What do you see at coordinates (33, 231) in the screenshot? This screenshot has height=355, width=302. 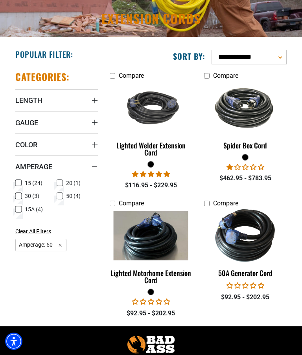 I see `span: Clear All Filters` at bounding box center [33, 231].